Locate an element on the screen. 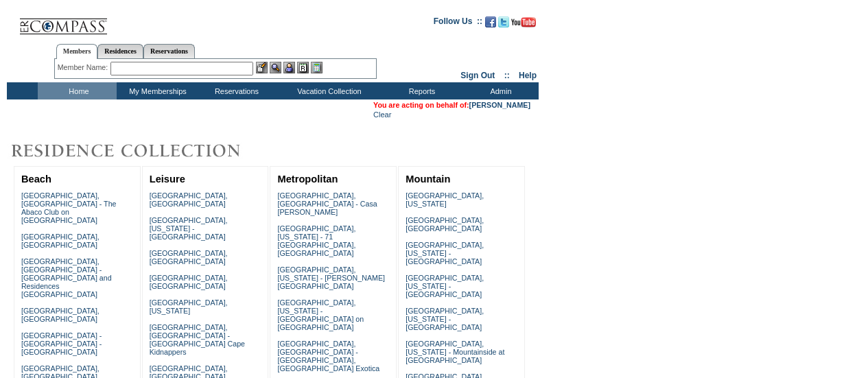 Image resolution: width=868 pixels, height=378 pixels. div: Member Name: is located at coordinates (83, 67).